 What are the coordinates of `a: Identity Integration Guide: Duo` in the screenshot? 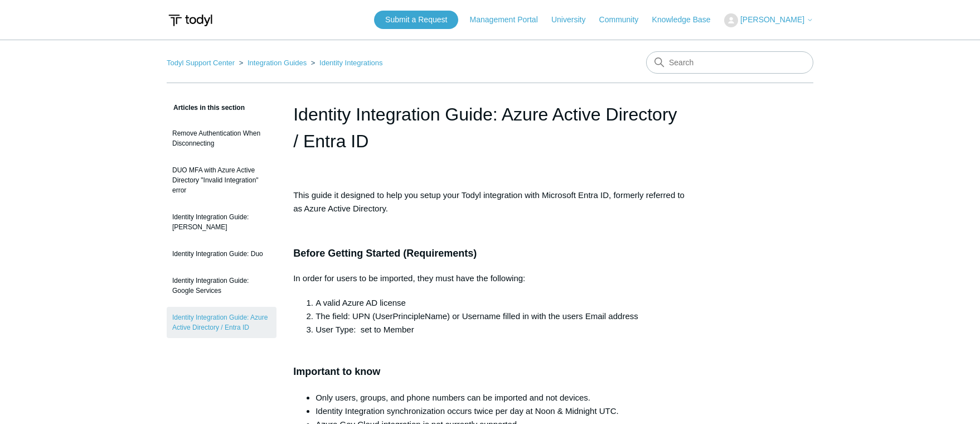 It's located at (222, 253).